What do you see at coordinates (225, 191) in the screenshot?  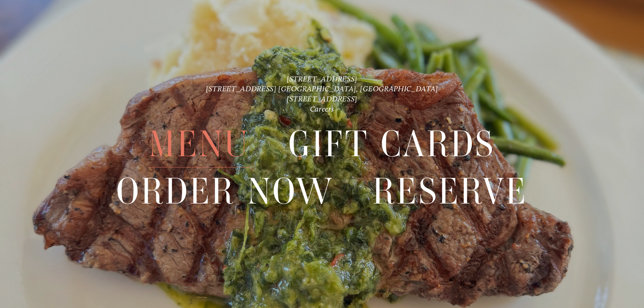 I see `a: Order Now` at bounding box center [225, 191].